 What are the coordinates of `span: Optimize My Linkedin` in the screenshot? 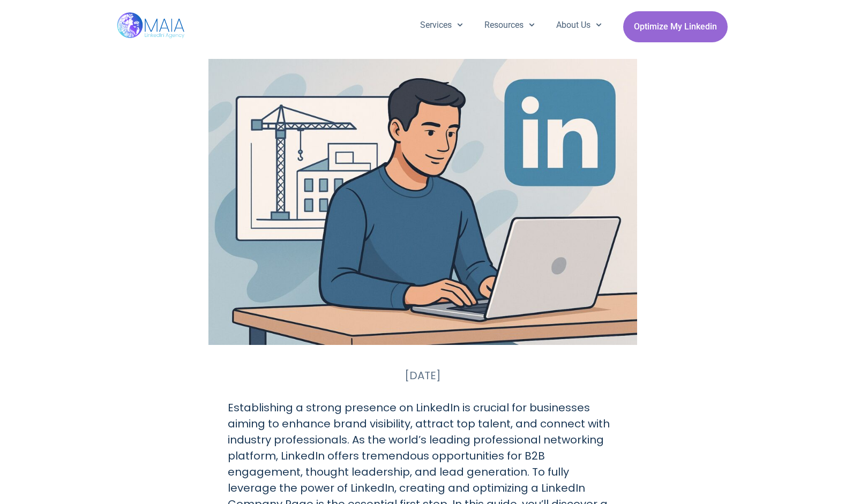 It's located at (675, 27).